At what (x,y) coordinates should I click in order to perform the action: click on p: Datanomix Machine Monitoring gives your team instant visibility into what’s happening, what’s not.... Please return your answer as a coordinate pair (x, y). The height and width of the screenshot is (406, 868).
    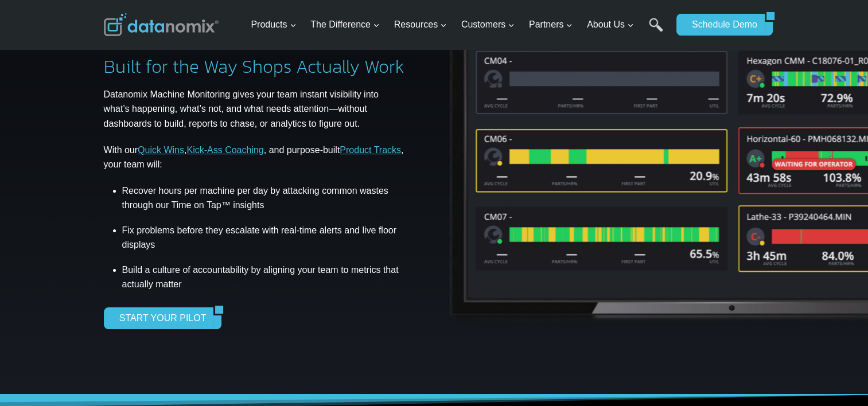
    Looking at the image, I should click on (255, 109).